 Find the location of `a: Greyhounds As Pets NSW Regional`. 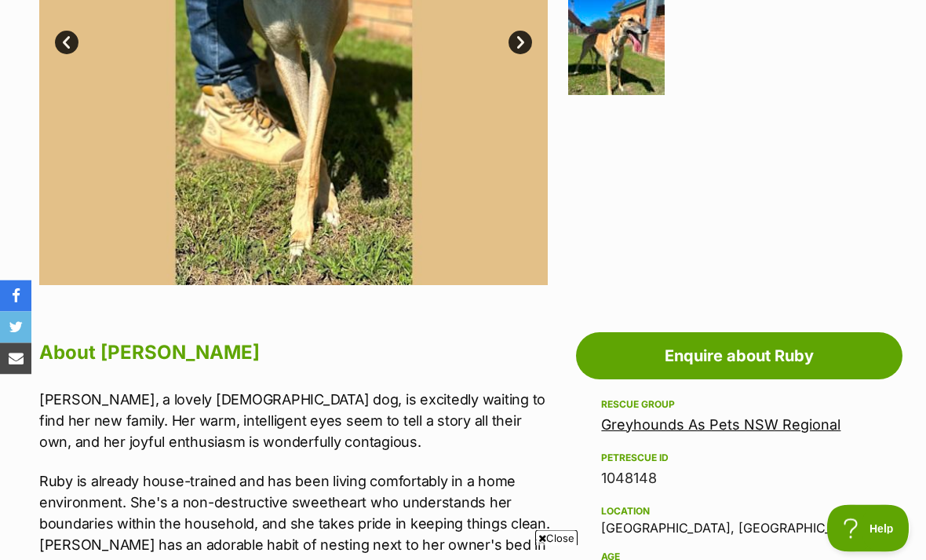

a: Greyhounds As Pets NSW Regional is located at coordinates (721, 425).